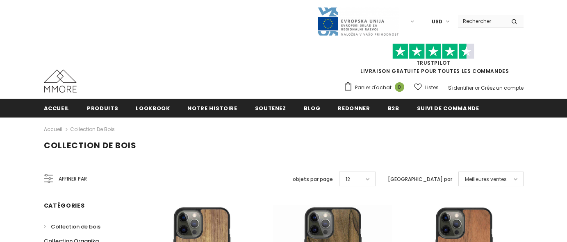 The image size is (567, 242). I want to click on span: LIVRAISON GRATUITE POUR TOUTES LES COMMANDES, so click(433, 61).